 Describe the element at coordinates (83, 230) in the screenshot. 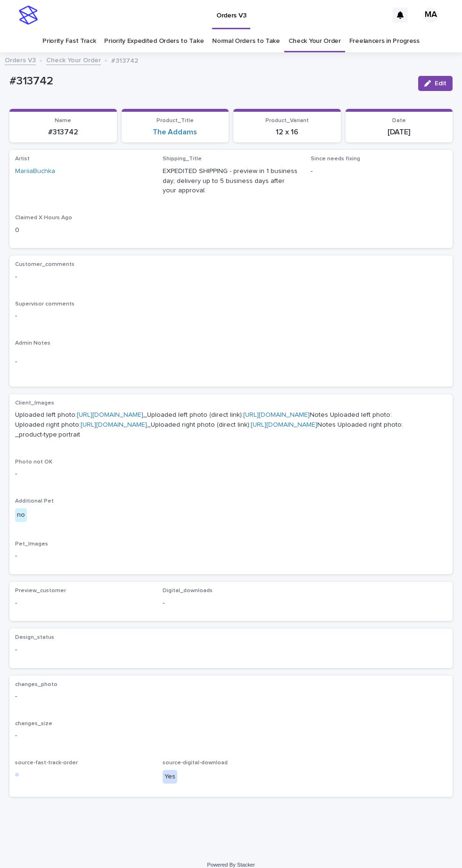

I see `p: 0` at that location.